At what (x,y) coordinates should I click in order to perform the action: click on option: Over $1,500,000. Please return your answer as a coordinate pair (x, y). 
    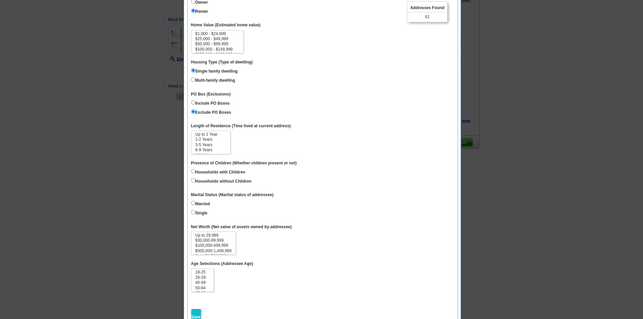
    Looking at the image, I should click on (213, 256).